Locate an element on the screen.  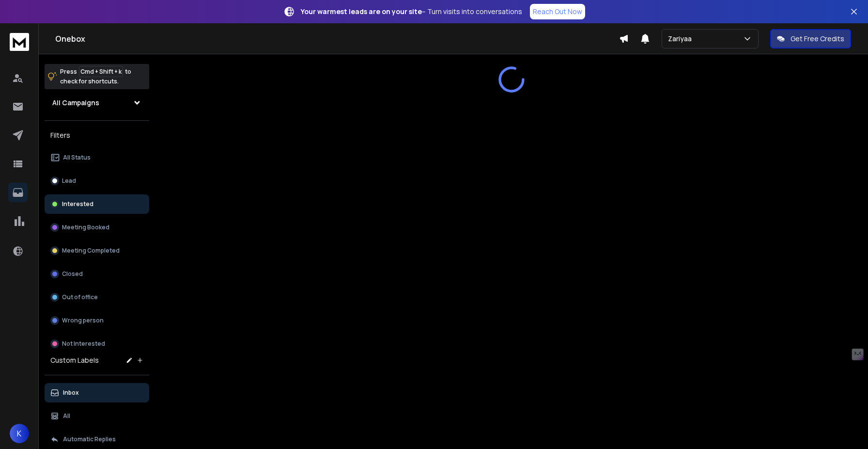
button: All Status is located at coordinates (97, 157).